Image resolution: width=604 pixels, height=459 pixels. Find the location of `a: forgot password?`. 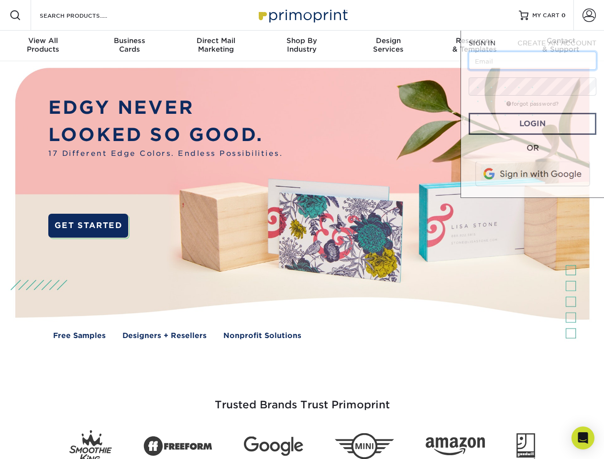

a: forgot password? is located at coordinates (533, 104).